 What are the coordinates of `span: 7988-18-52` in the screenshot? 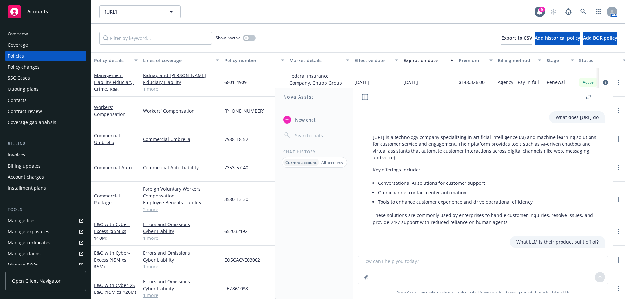 It's located at (236, 139).